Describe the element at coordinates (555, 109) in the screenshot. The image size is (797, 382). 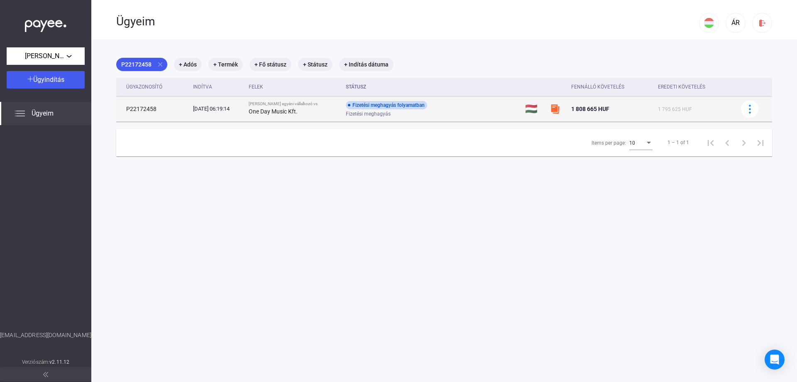
I see `img: szamlazzhu-mini` at that location.